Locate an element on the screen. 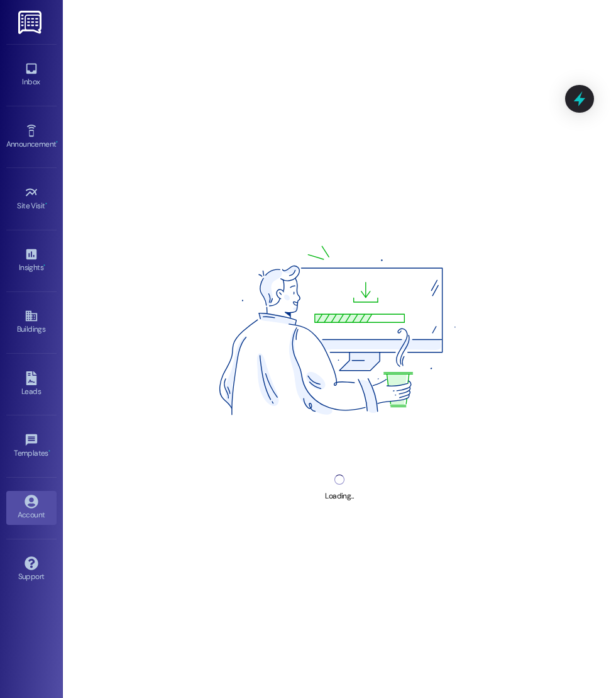  div: Loading... is located at coordinates (339, 496).